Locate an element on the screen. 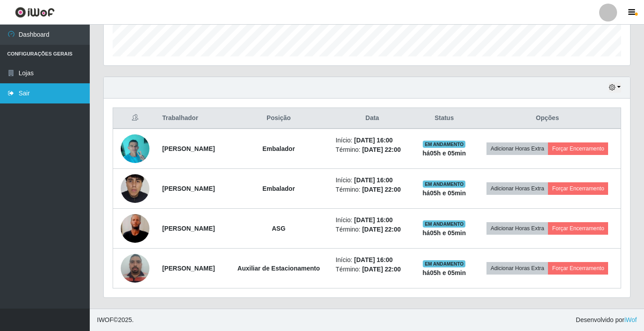  span: © 2025 . is located at coordinates (115, 320).